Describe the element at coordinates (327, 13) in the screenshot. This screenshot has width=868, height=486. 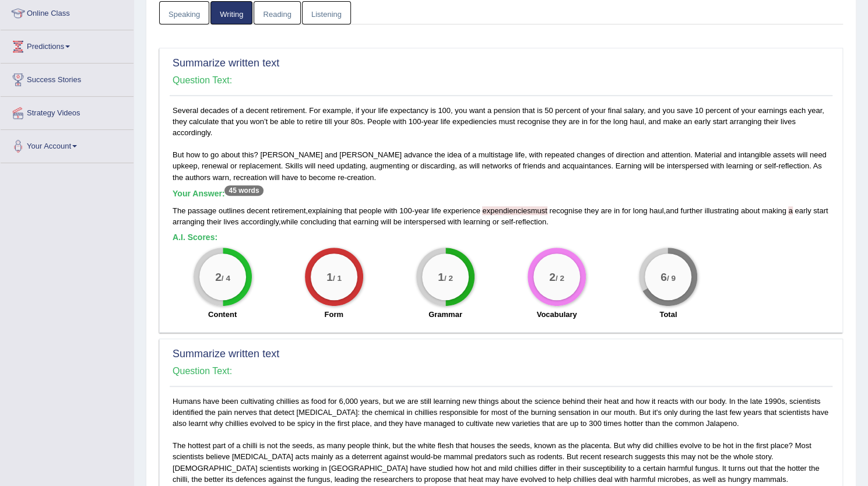
I see `a: Listening` at that location.